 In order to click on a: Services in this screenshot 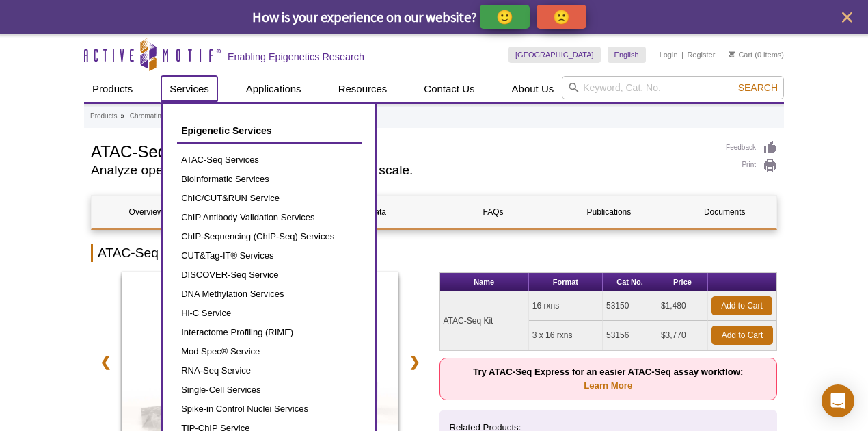, I will do `click(189, 89)`.